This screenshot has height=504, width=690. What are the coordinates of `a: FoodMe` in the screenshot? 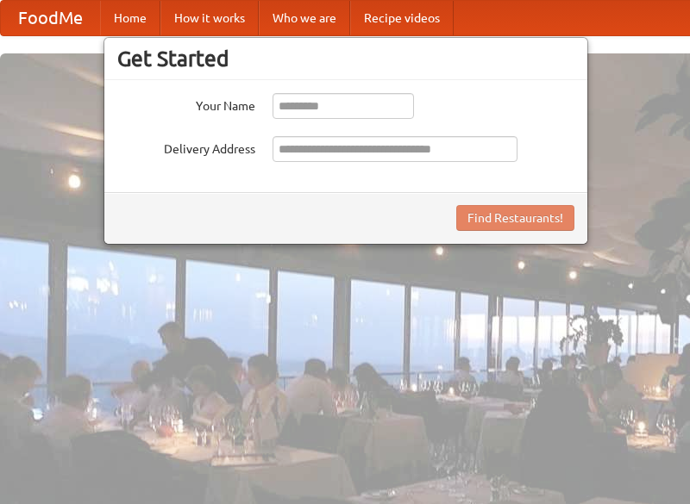 It's located at (50, 18).